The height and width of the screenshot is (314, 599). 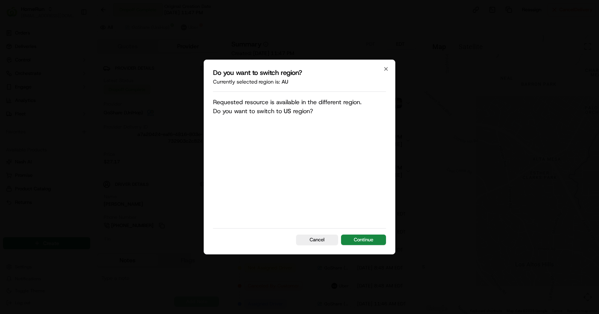 I want to click on span: au, so click(x=285, y=82).